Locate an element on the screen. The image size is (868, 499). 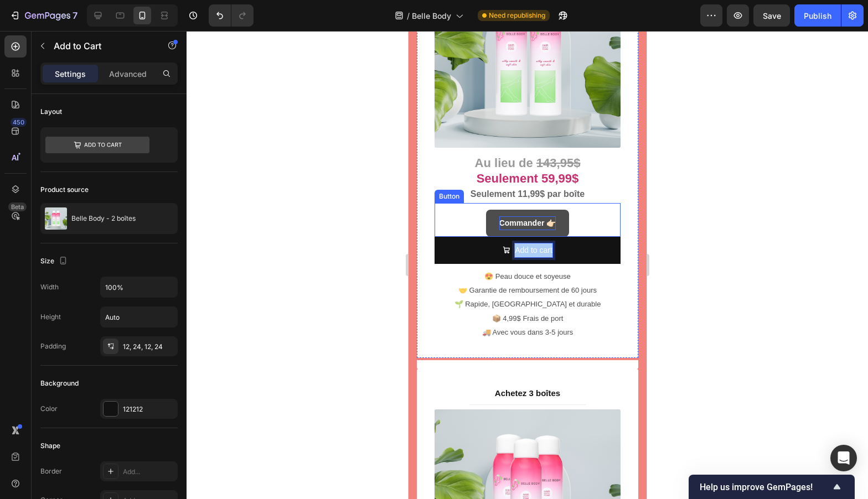
strong: Au lieu de is located at coordinates (95, 131).